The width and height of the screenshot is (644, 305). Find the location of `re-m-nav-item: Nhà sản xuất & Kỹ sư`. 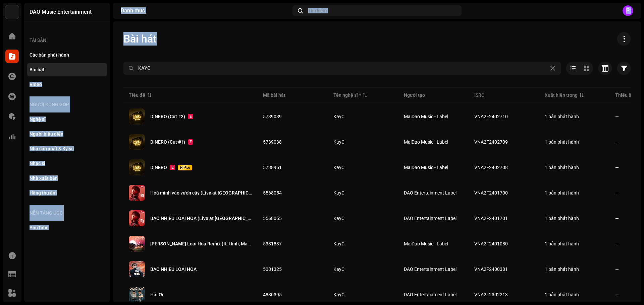

re-m-nav-item: Nhà sản xuất & Kỹ sư is located at coordinates (67, 149).